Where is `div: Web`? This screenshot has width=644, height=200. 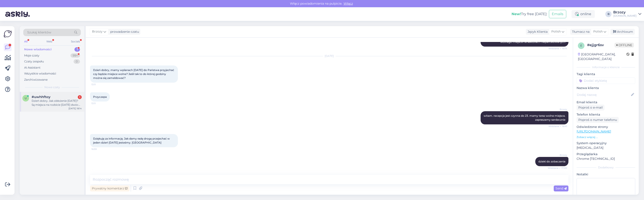 div: Web is located at coordinates (49, 41).